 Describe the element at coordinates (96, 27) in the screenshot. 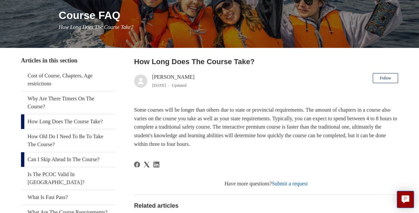

I see `span: How Long Does The Course Take?` at that location.